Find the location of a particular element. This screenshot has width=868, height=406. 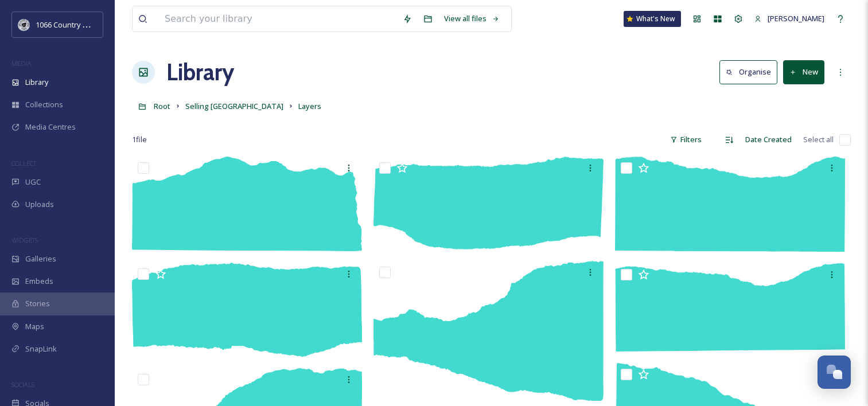

span: SnapLink is located at coordinates (41, 348).